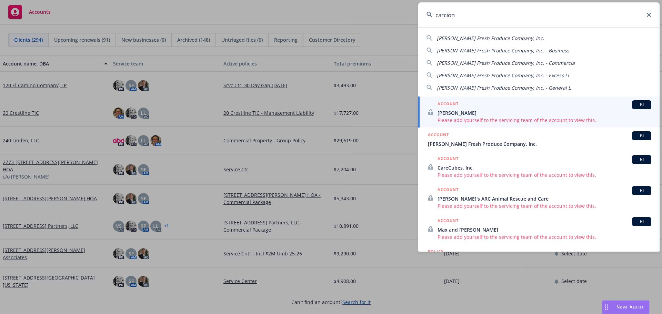  What do you see at coordinates (606, 307) in the screenshot?
I see `div: Drag to move` at bounding box center [606, 307].